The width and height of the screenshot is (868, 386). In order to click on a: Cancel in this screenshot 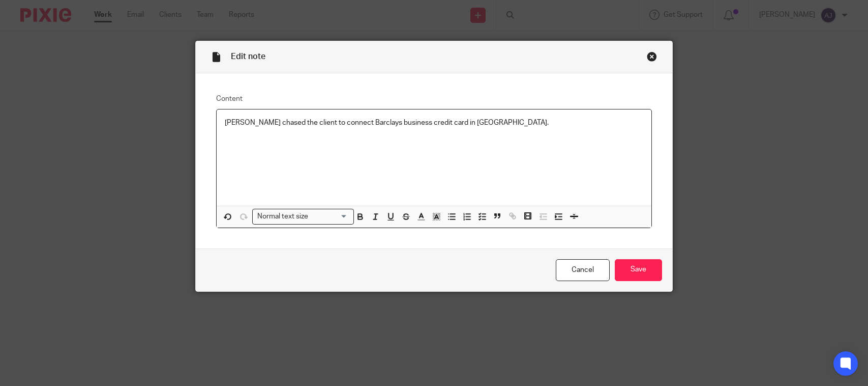, I will do `click(583, 270)`.